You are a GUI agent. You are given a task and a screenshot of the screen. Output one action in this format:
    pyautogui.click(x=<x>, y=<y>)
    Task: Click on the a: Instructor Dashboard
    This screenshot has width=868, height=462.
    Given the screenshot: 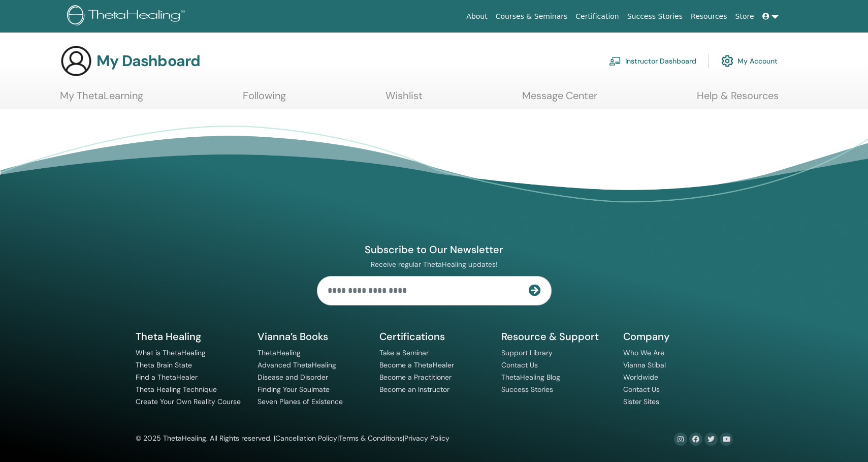 What is the action you would take?
    pyautogui.click(x=653, y=61)
    